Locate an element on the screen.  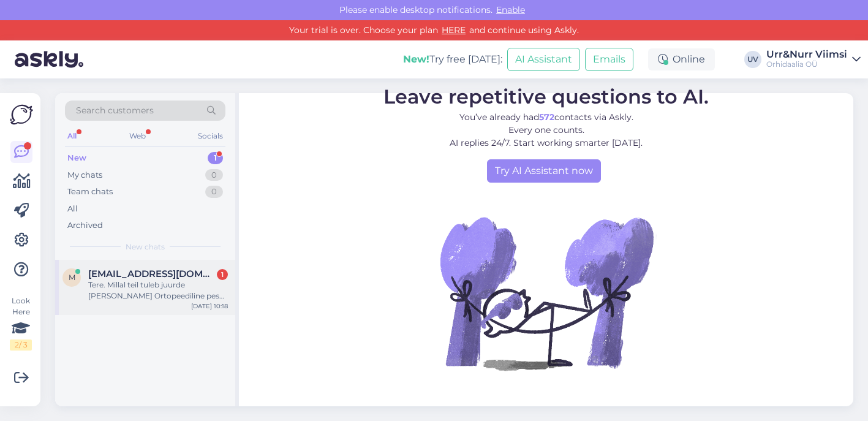
button: Emails is located at coordinates (609, 59).